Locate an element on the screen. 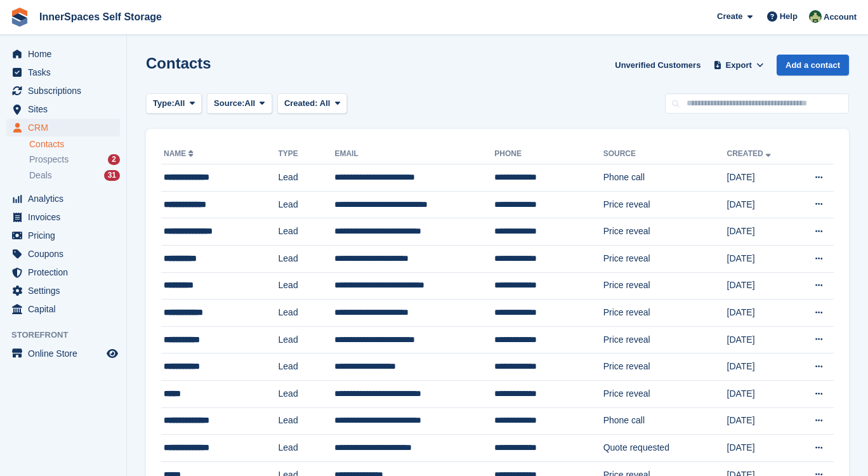 The image size is (868, 476). span: Tasks is located at coordinates (66, 72).